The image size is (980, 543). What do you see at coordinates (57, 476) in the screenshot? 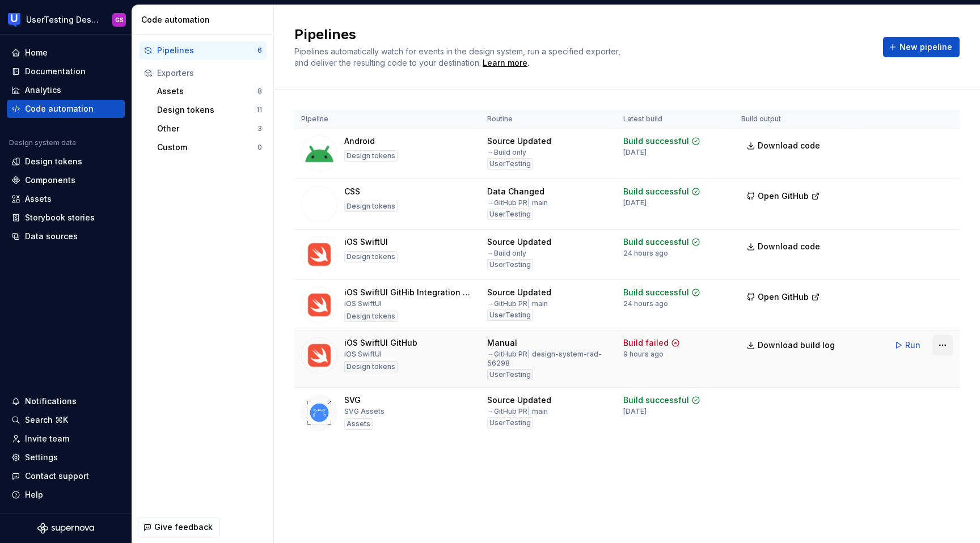
I see `div: Contact support` at bounding box center [57, 476].